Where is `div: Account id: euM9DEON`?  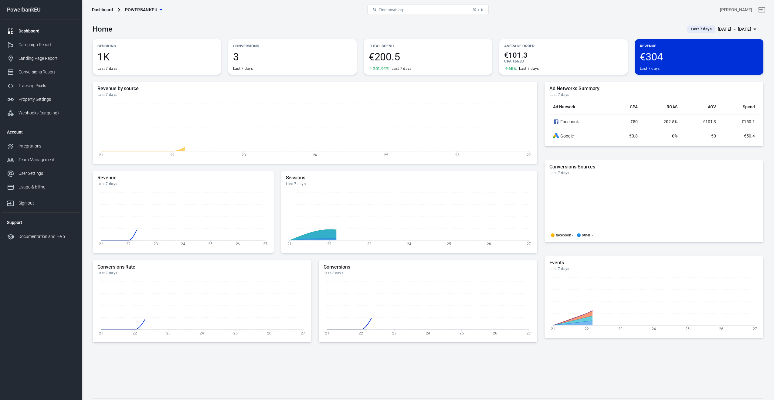 div: Account id: euM9DEON is located at coordinates (736, 10).